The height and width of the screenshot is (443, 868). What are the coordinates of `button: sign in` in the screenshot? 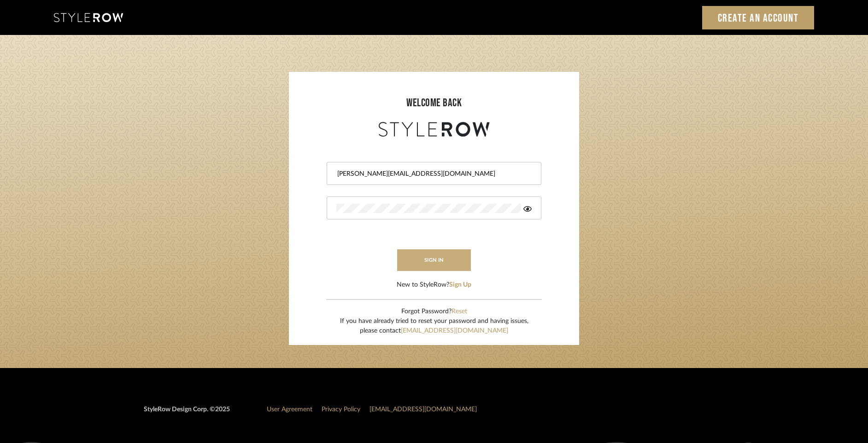 It's located at (434, 260).